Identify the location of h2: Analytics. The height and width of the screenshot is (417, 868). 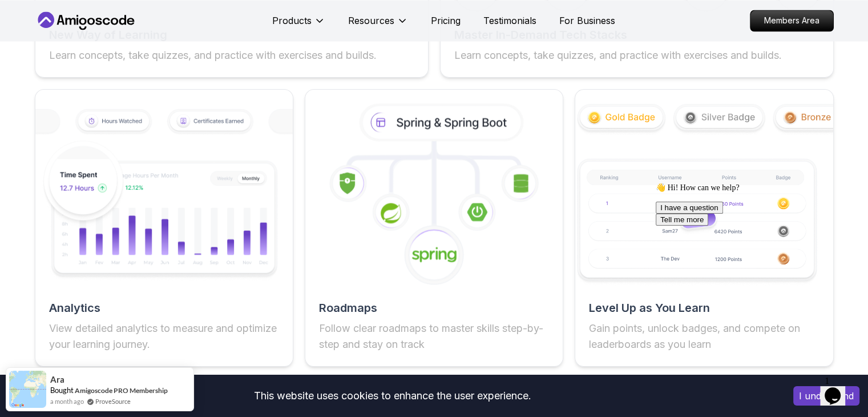
(163, 308).